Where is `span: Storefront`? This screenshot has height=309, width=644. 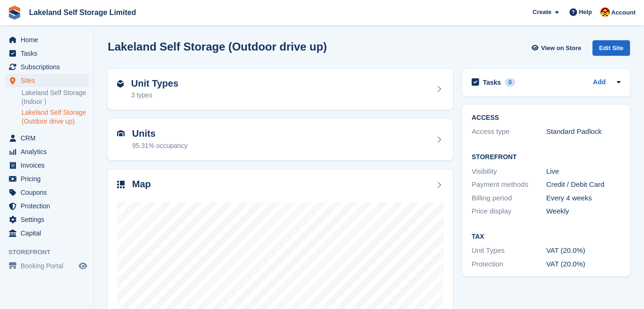
span: Storefront is located at coordinates (51, 252).